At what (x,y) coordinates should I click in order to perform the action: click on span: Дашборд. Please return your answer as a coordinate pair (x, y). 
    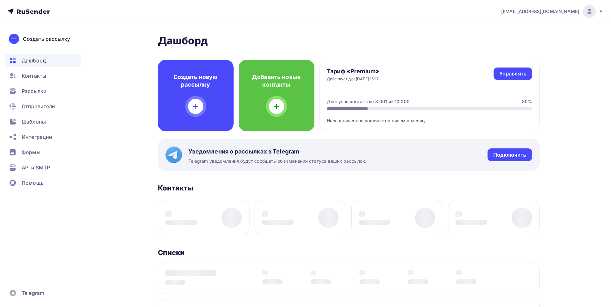
    Looking at the image, I should click on (34, 60).